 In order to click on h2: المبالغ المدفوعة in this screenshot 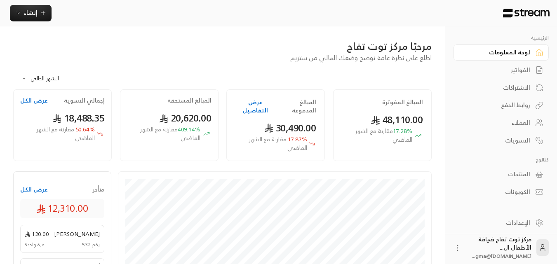, I will do `click(296, 106)`.